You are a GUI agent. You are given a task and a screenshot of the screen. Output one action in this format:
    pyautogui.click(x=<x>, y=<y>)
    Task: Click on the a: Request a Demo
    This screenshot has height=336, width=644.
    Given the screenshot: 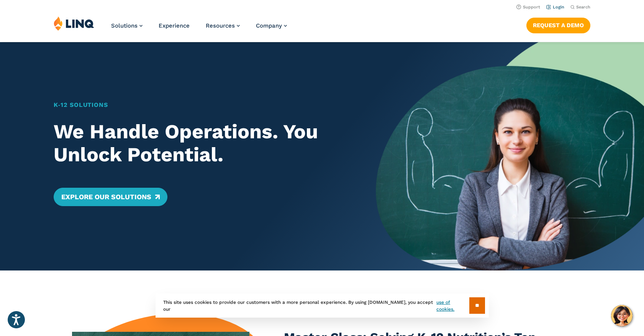 What is the action you would take?
    pyautogui.click(x=558, y=25)
    